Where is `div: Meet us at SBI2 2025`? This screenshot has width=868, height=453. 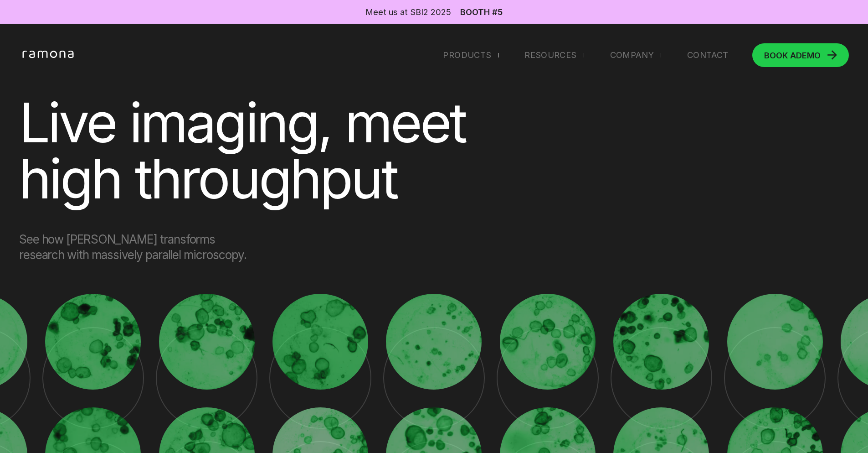
div: Meet us at SBI2 2025 is located at coordinates (408, 12).